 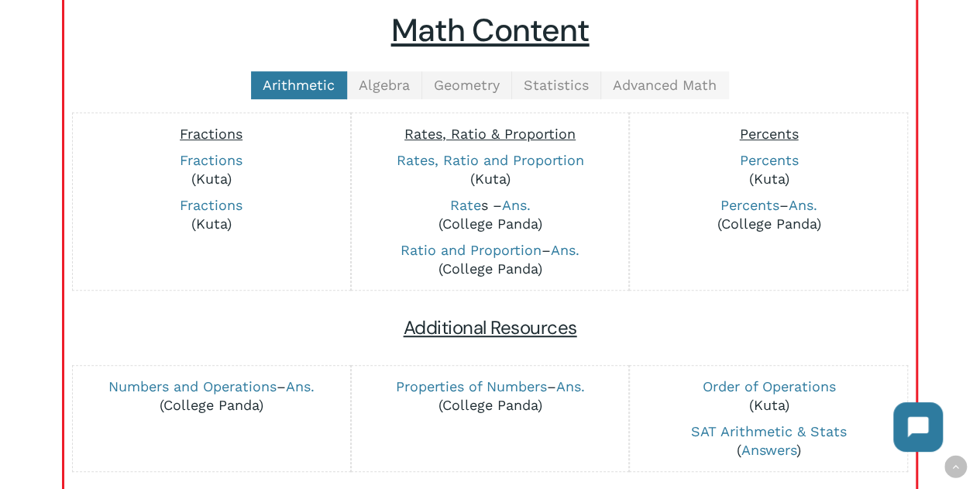 What do you see at coordinates (490, 133) in the screenshot?
I see `span: Rates, Ratio & Proportion` at bounding box center [490, 133].